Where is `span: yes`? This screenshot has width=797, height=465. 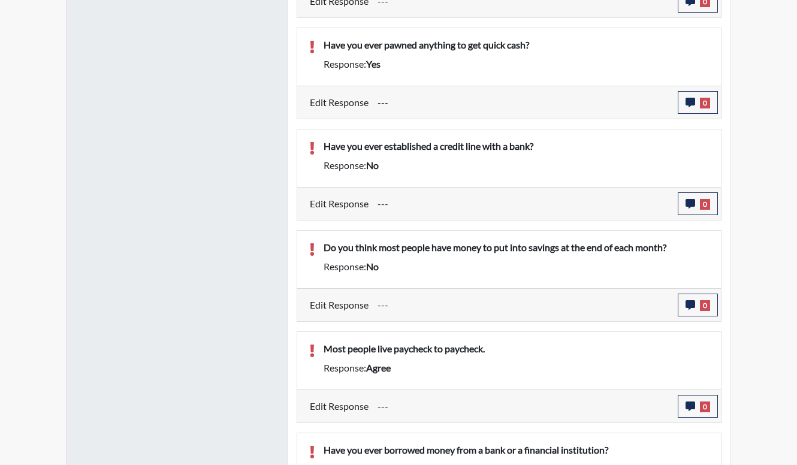
span: yes is located at coordinates (373, 63).